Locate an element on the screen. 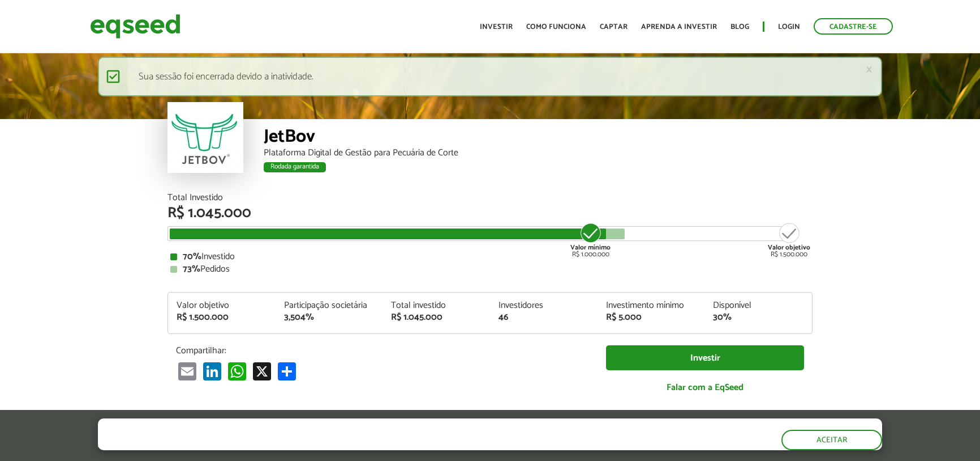 The height and width of the screenshot is (461, 980). strong: 73% is located at coordinates (191, 269).